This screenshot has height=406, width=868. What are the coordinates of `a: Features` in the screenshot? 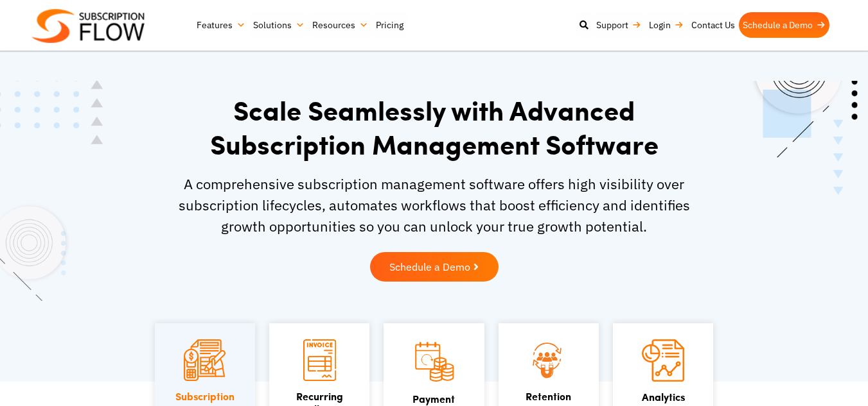 It's located at (221, 25).